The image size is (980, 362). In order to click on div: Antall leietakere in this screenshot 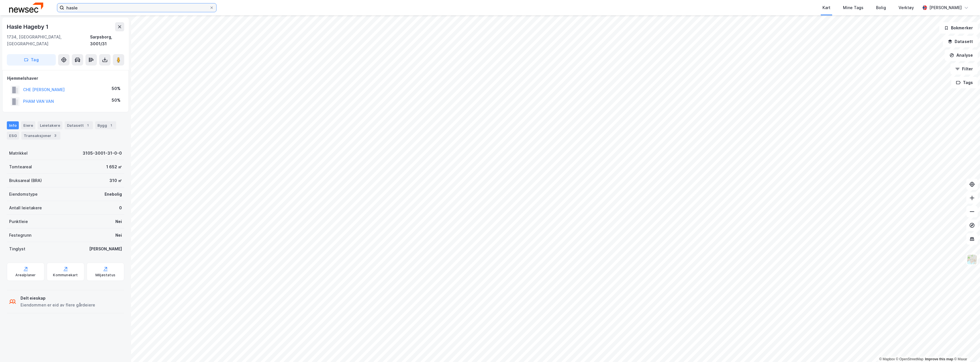, I will do `click(25, 208)`.